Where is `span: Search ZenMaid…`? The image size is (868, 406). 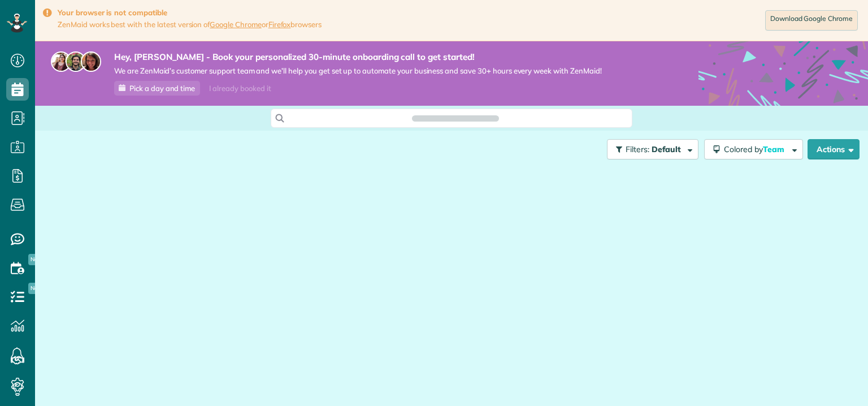 span: Search ZenMaid… is located at coordinates (455, 118).